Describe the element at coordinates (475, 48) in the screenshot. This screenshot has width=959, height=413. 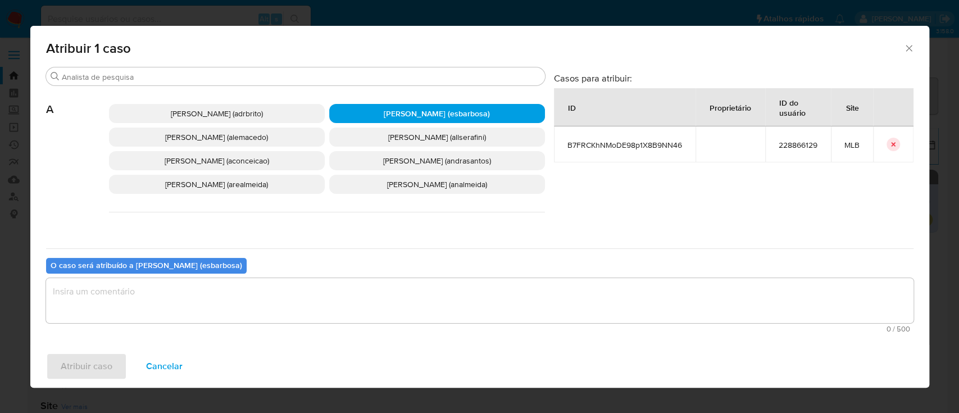
I see `span: Atribuir 1 caso` at that location.